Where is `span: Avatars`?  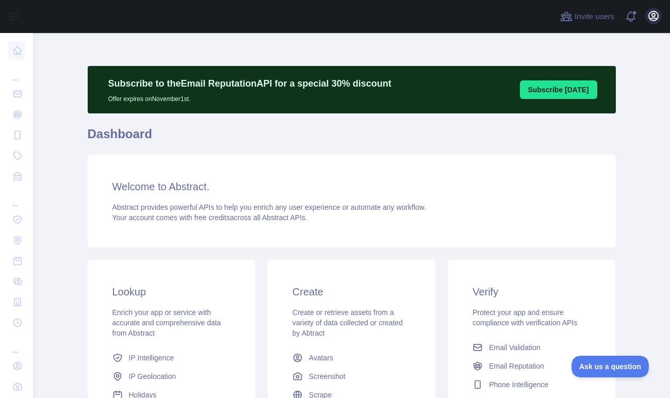 span: Avatars is located at coordinates (321, 358).